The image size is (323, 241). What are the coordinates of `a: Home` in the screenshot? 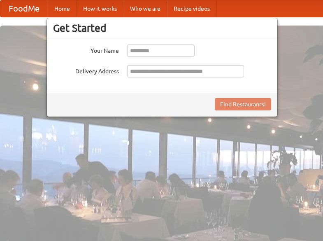 It's located at (62, 9).